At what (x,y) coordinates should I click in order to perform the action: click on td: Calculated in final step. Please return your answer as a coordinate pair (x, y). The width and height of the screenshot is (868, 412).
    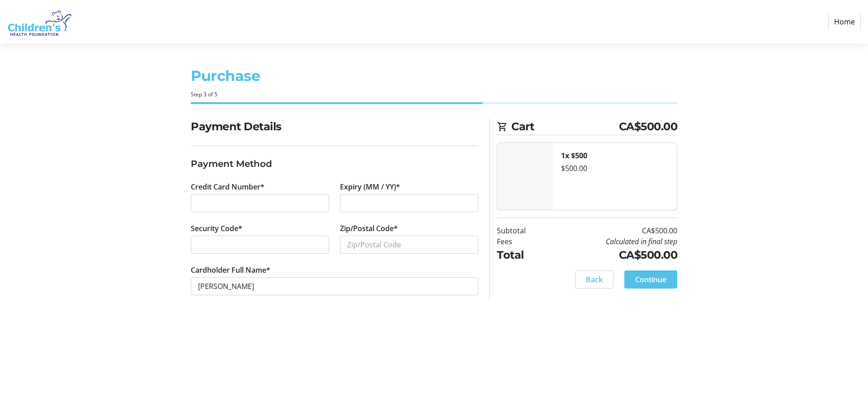
    Looking at the image, I should click on (613, 241).